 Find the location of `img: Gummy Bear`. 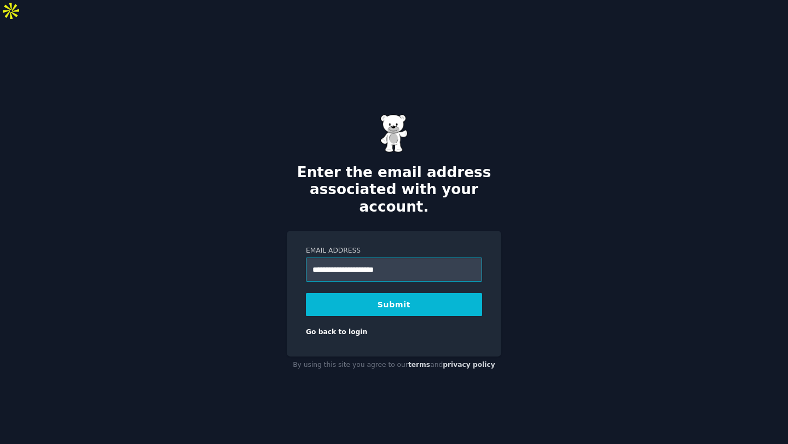

img: Gummy Bear is located at coordinates (394, 133).